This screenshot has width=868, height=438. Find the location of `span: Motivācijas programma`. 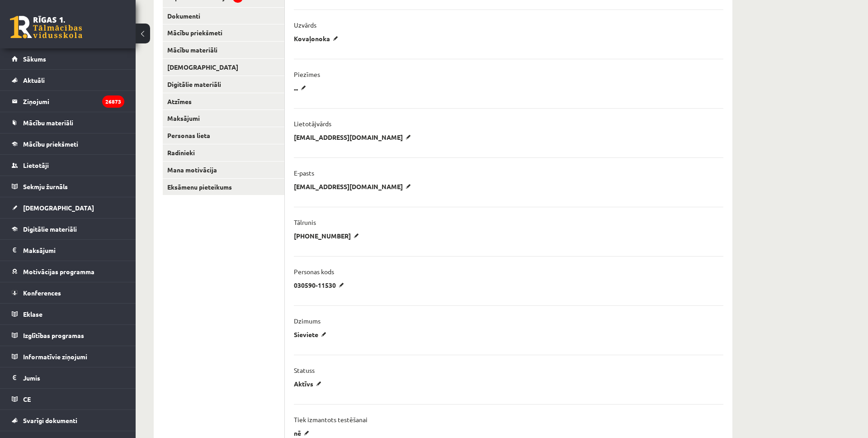

span: Motivācijas programma is located at coordinates (58, 271).